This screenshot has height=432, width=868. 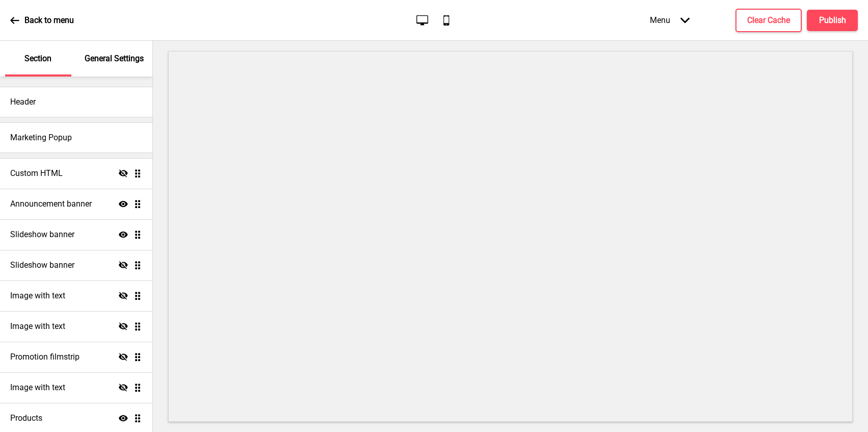 I want to click on h4: Header, so click(x=23, y=102).